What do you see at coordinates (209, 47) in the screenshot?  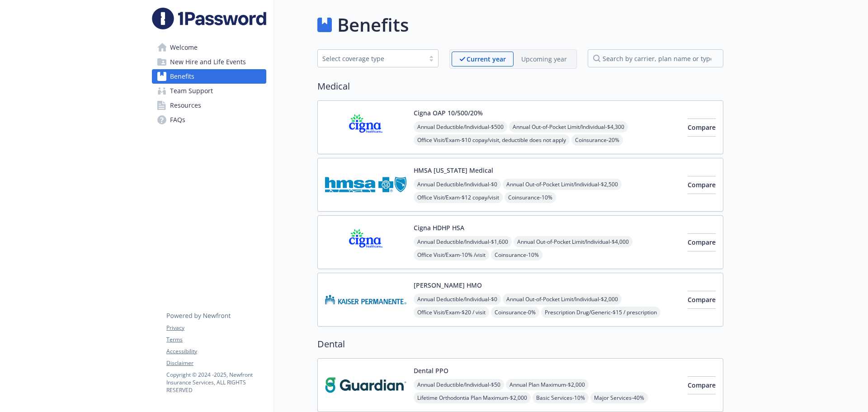 I see `a: Welcome` at bounding box center [209, 47].